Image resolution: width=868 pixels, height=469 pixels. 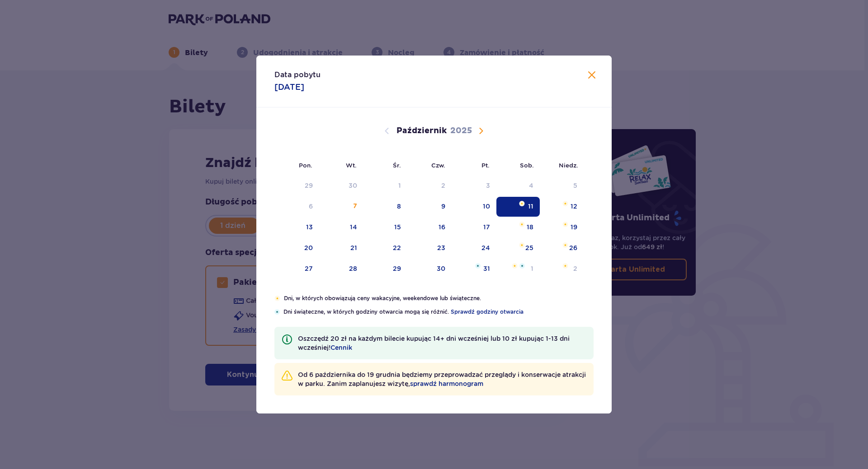 What do you see at coordinates (518, 206) in the screenshot?
I see `td: Data zaznaczona. sobota, 11 października 2025` at bounding box center [518, 206].